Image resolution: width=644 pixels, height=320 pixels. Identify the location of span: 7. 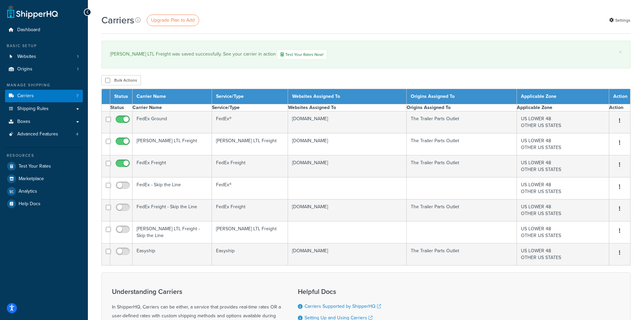
(77, 96).